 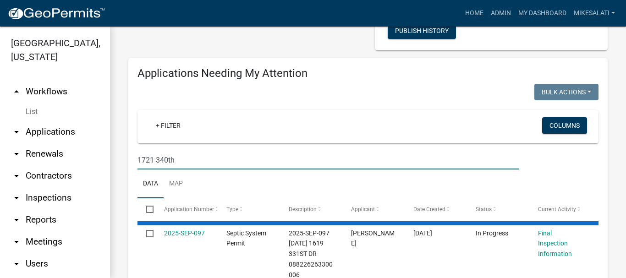 I want to click on span: Current Activity, so click(x=557, y=209).